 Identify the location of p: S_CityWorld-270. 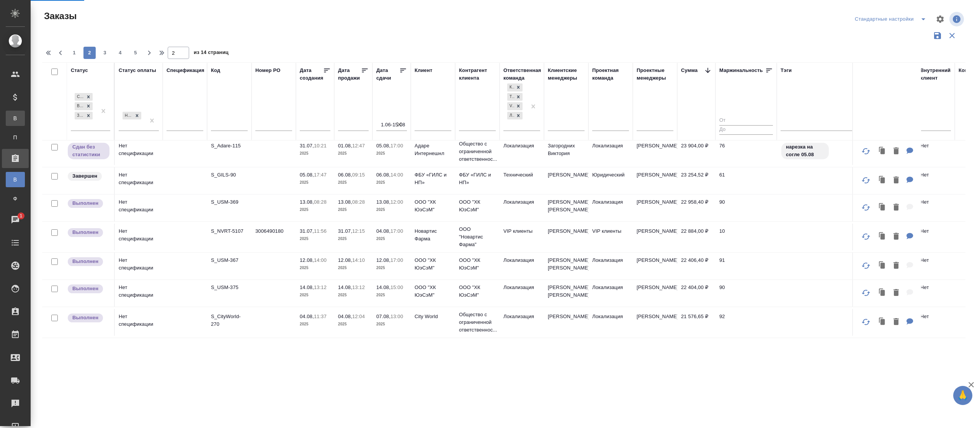
(230, 321).